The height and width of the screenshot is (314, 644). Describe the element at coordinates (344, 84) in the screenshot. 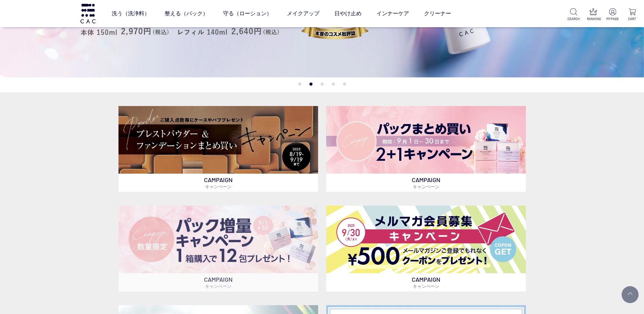

I see `button: 5 of 5` at that location.